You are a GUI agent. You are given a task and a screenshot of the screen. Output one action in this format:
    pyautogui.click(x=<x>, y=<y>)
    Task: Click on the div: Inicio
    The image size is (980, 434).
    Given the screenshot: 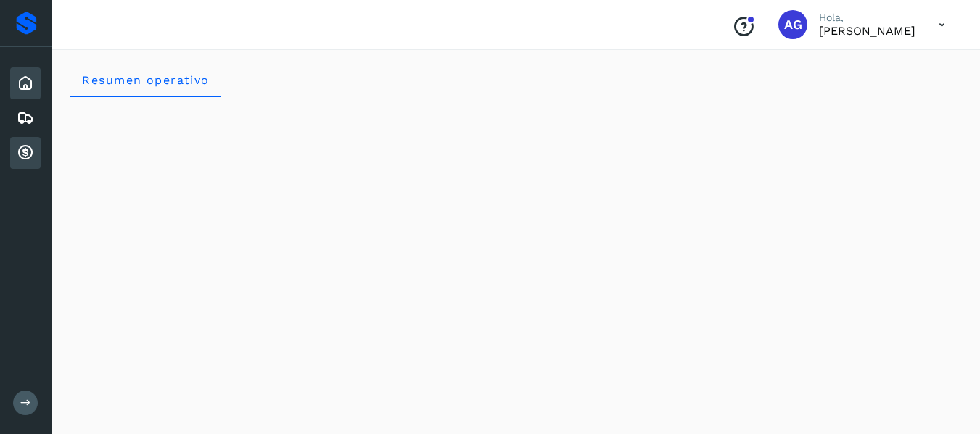 What is the action you would take?
    pyautogui.click(x=26, y=83)
    